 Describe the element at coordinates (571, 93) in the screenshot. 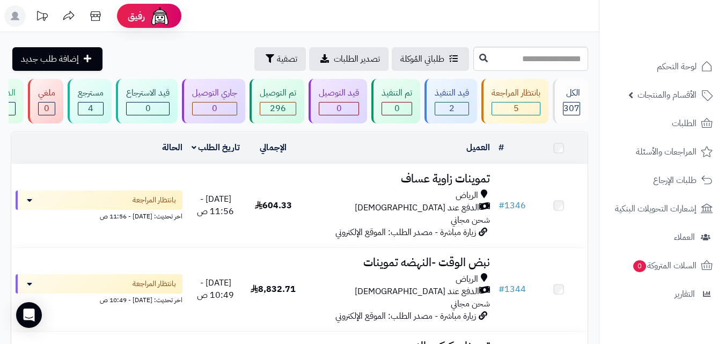

I see `div: الكل` at that location.